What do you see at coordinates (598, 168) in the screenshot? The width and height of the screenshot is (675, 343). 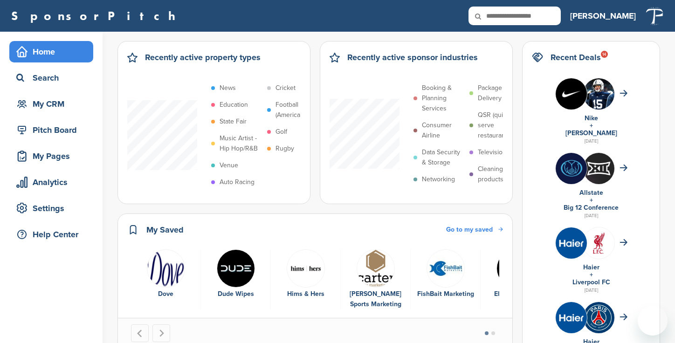 I see `img: M ty7ndp 400x400` at bounding box center [598, 168].